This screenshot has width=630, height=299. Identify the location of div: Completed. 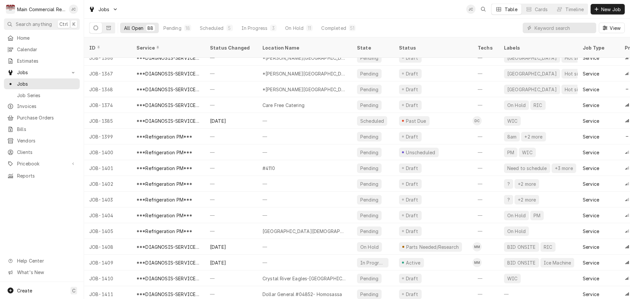
(333, 28).